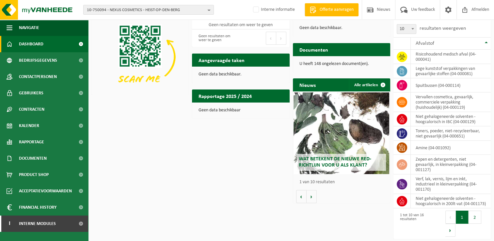  What do you see at coordinates (451, 119) in the screenshot?
I see `td: niet gehalogeneerde solventen - hoogcalorisch in IBC (04-000129)` at bounding box center [451, 119].